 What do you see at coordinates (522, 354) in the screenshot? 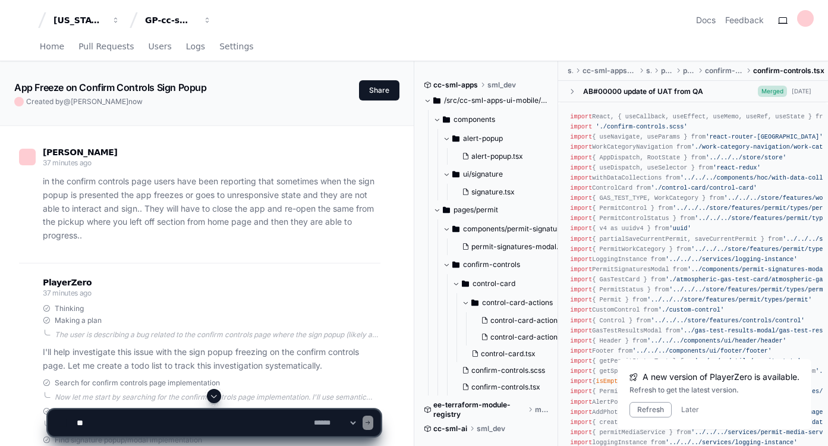
I see `button: control-card.tsx` at bounding box center [522, 354].